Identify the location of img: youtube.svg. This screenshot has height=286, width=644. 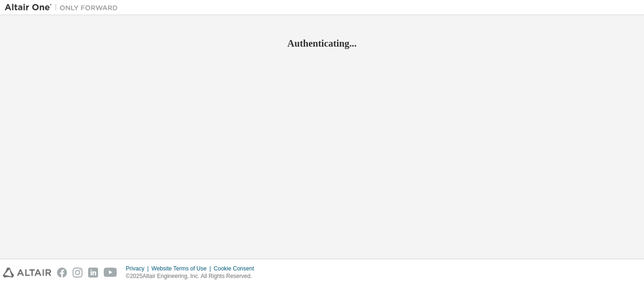
(111, 272).